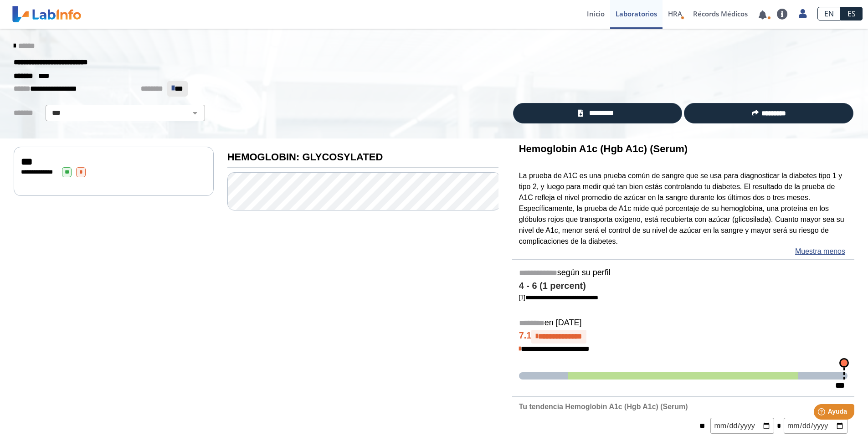  What do you see at coordinates (305, 157) in the screenshot?
I see `b: HEMOGLOBIN: GLYCOSYLATED` at bounding box center [305, 157].